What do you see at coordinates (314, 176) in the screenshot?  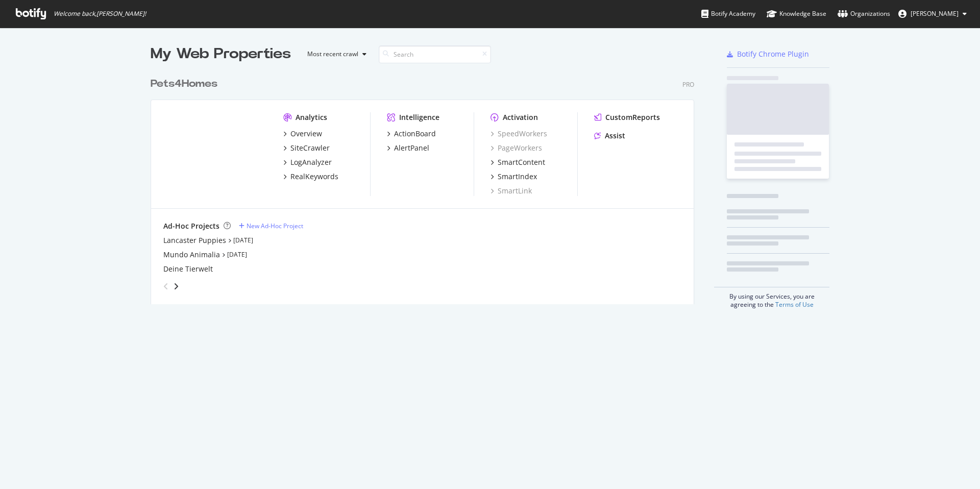 I see `div: RealKeywords` at bounding box center [314, 176].